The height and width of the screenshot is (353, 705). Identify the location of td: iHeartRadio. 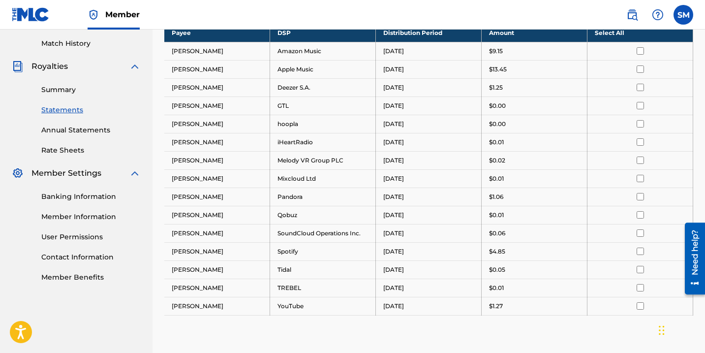
(323, 142).